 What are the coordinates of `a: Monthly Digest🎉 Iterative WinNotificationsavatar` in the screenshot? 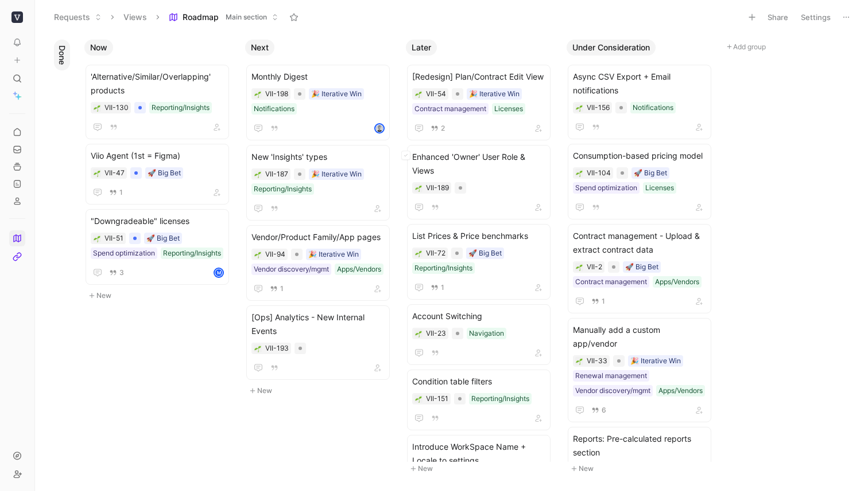 It's located at (318, 103).